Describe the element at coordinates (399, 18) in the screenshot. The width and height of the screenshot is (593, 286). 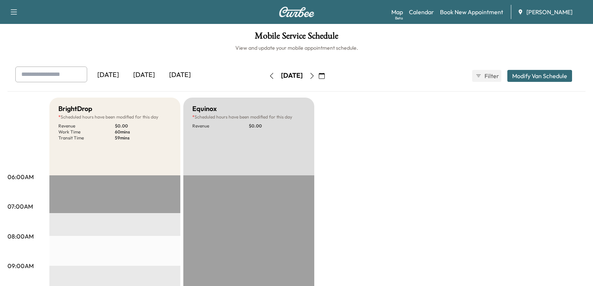
I see `div: Beta` at that location.